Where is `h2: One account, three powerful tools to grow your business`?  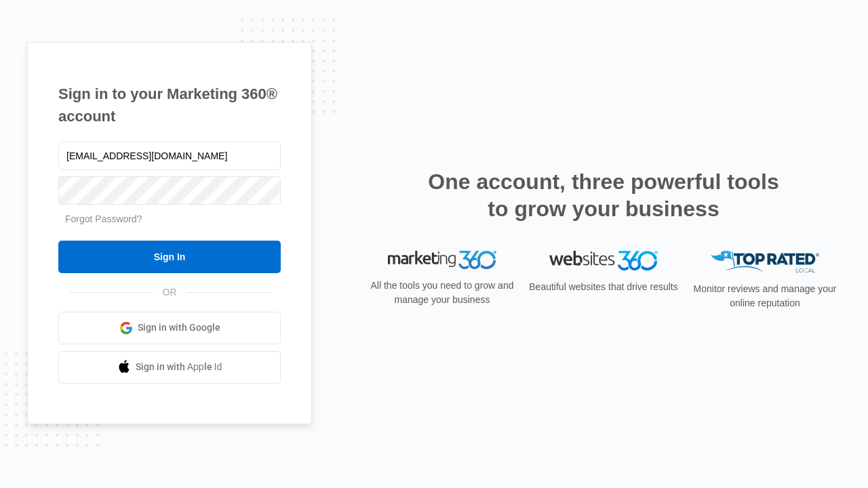
h2: One account, three powerful tools to grow your business is located at coordinates (603, 196).